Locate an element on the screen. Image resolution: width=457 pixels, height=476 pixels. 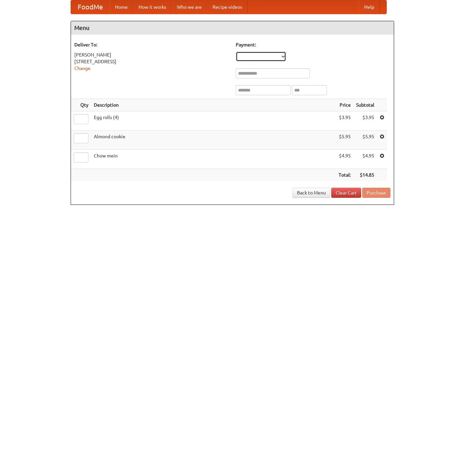
td: Chow mein is located at coordinates (214, 159).